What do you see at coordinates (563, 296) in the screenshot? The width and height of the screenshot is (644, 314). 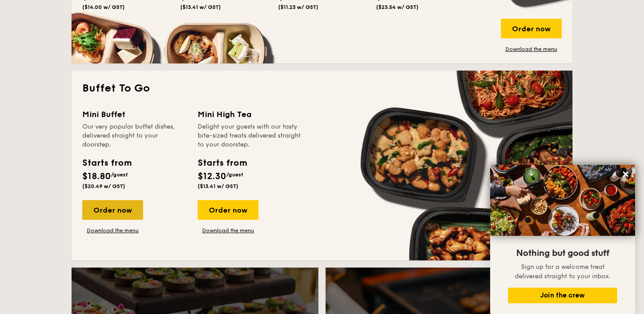 I see `button: Join the crew` at bounding box center [563, 296].